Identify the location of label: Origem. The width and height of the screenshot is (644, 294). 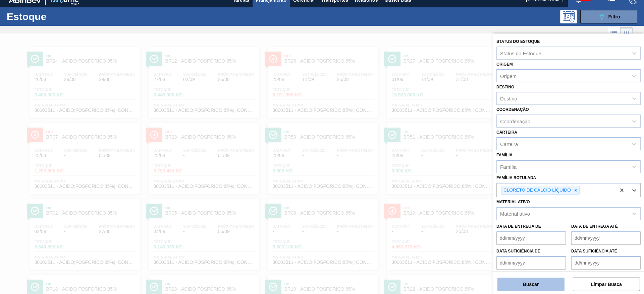
(504, 64).